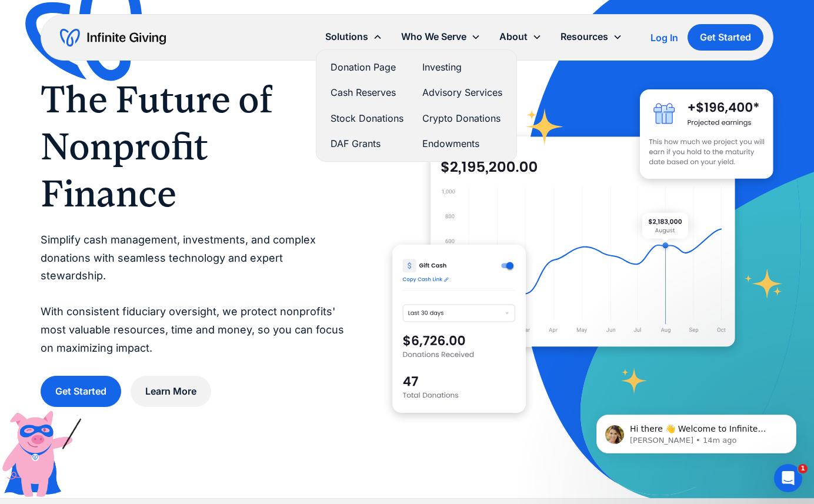 The image size is (814, 504). I want to click on img: fundraising star, so click(764, 283).